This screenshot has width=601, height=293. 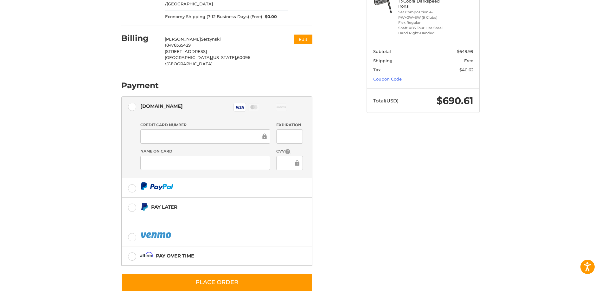 What do you see at coordinates (423, 23) in the screenshot?
I see `li: Flex Regular` at bounding box center [423, 23].